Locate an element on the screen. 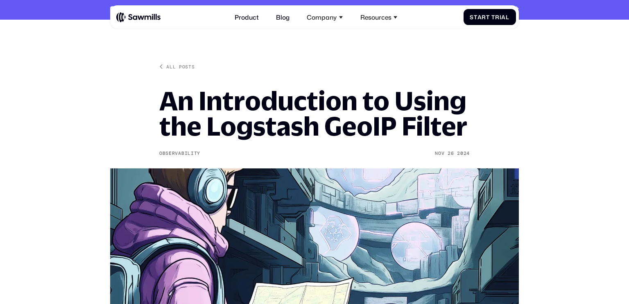 This screenshot has height=304, width=629. div: 2024 is located at coordinates (463, 154).